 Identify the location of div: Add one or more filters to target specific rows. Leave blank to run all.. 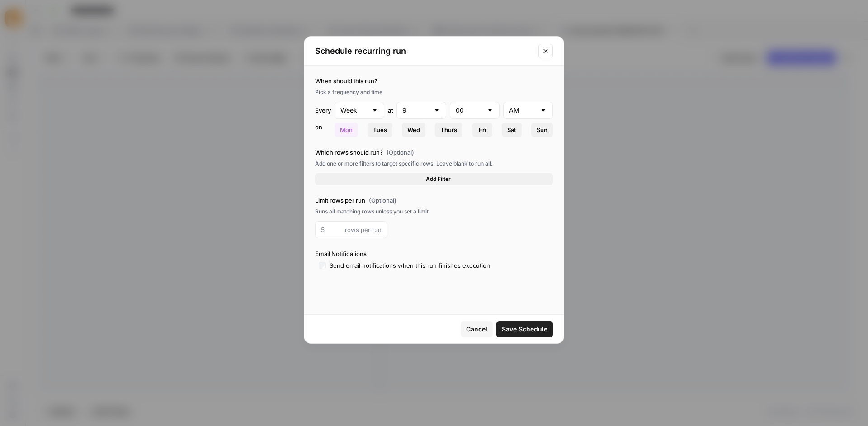
(434, 164).